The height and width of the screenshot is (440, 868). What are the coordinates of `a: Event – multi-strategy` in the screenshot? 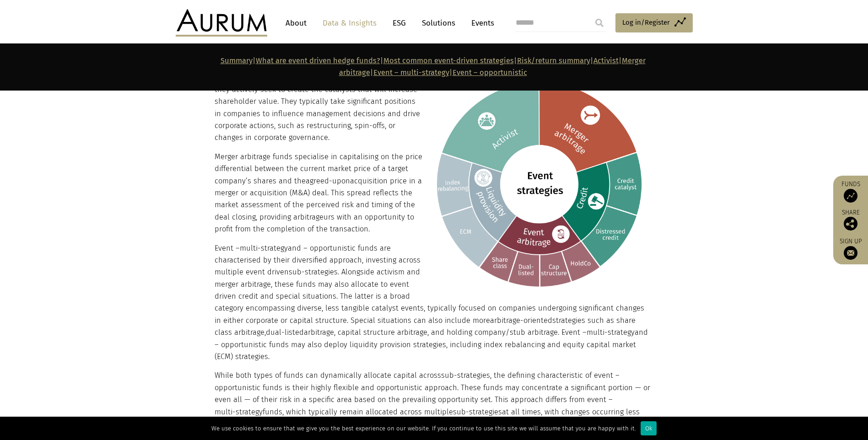 It's located at (411, 72).